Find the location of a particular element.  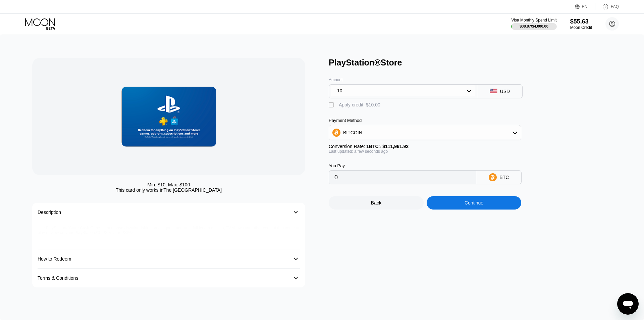

span: 1 BTC ≈ $111,961.92 is located at coordinates (387, 146).